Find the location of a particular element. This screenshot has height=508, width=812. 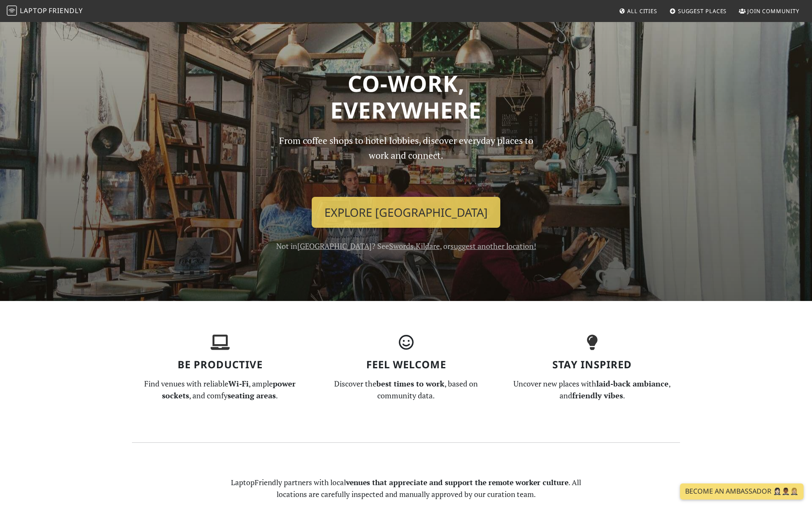

span: Not in ? See , , or is located at coordinates (406, 246).